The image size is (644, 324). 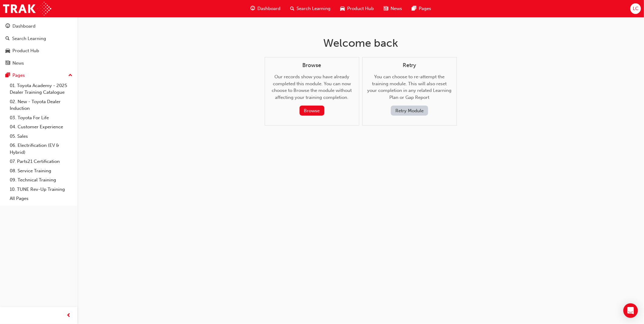 What do you see at coordinates (41, 198) in the screenshot?
I see `a: All Pages` at bounding box center [41, 198].